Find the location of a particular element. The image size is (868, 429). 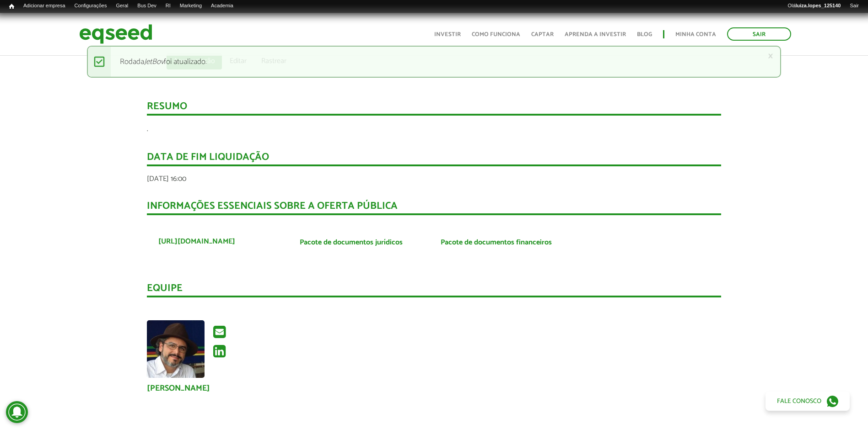

a: Minha conta is located at coordinates (695, 35).